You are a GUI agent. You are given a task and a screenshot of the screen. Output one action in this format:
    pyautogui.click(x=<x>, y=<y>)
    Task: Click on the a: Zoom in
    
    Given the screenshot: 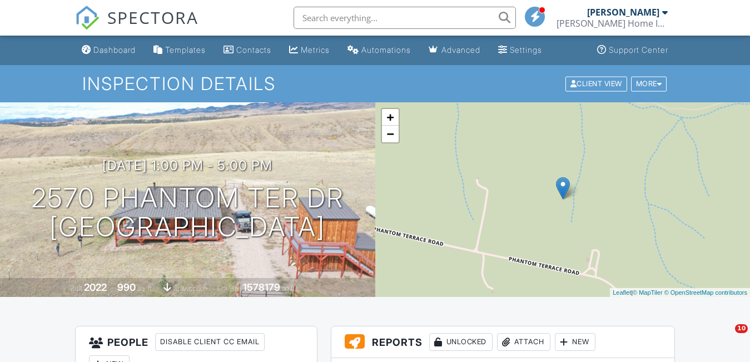 What is the action you would take?
    pyautogui.click(x=390, y=117)
    